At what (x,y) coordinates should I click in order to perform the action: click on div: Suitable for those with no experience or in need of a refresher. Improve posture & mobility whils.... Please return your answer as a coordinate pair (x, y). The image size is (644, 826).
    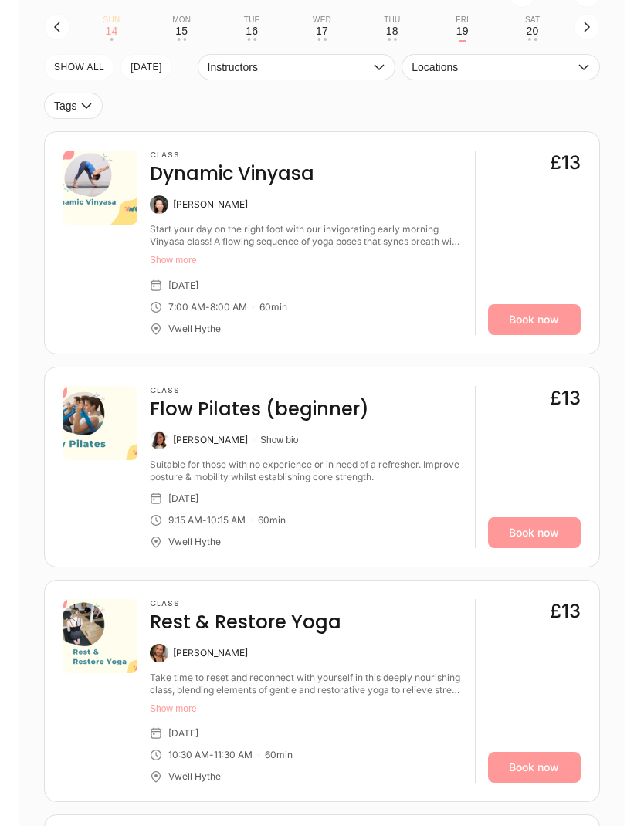
    Looking at the image, I should click on (306, 471).